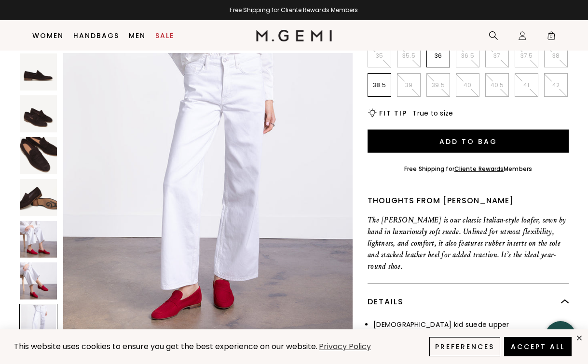 This screenshot has width=588, height=364. What do you see at coordinates (579, 338) in the screenshot?
I see `div: close` at bounding box center [579, 338].